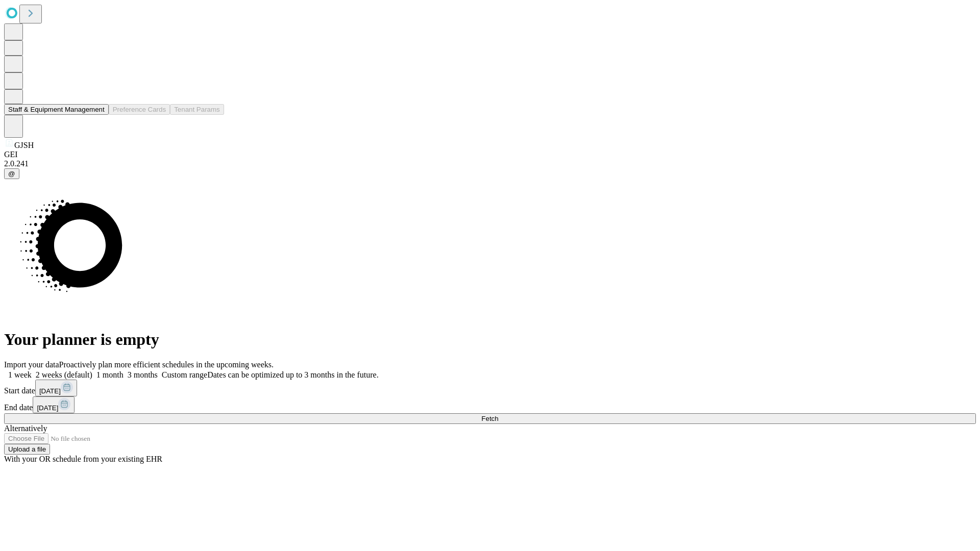 The height and width of the screenshot is (551, 980). What do you see at coordinates (83, 459) in the screenshot?
I see `span: With your OR schedule from your existing EHR` at bounding box center [83, 459].